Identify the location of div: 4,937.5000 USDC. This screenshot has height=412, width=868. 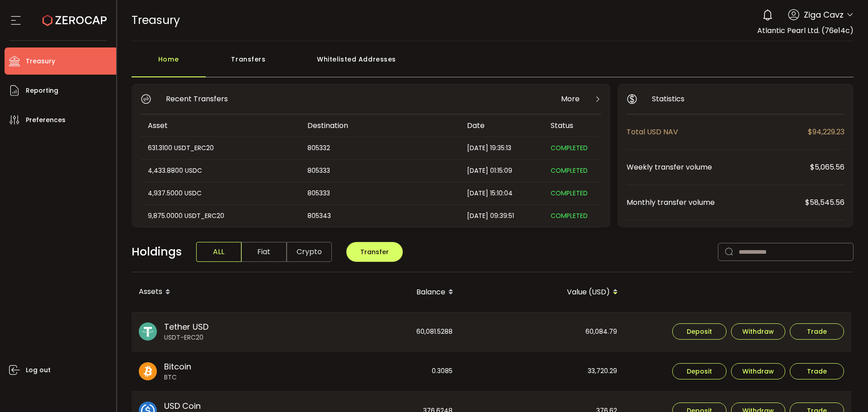
(220, 193).